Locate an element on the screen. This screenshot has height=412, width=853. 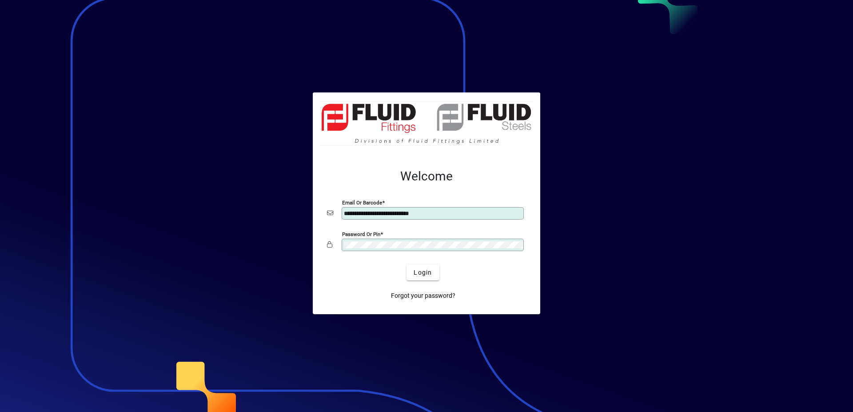
a: Forgot your password? is located at coordinates (423, 295).